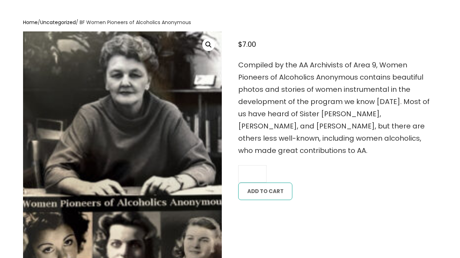 The height and width of the screenshot is (258, 460). What do you see at coordinates (58, 22) in the screenshot?
I see `a: Uncategorized` at bounding box center [58, 22].